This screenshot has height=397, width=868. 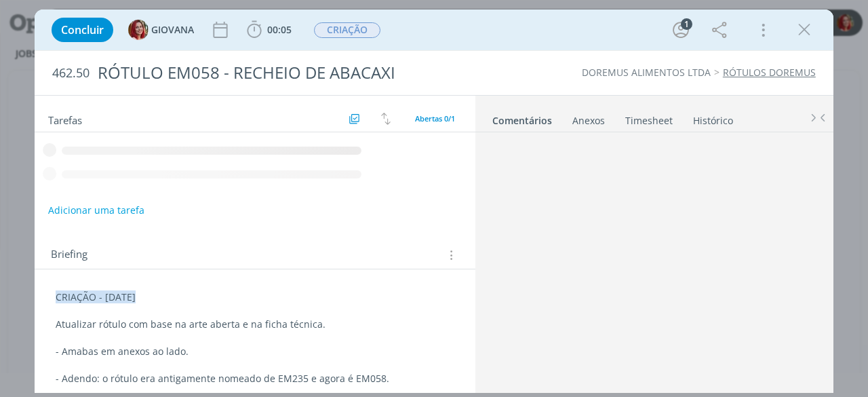 I want to click on a: Comentários, so click(x=522, y=117).